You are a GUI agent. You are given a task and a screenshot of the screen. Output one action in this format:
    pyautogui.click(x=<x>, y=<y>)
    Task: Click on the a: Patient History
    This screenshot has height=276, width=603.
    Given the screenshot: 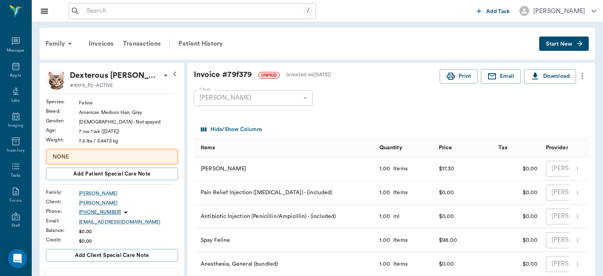 What is the action you would take?
    pyautogui.click(x=201, y=44)
    